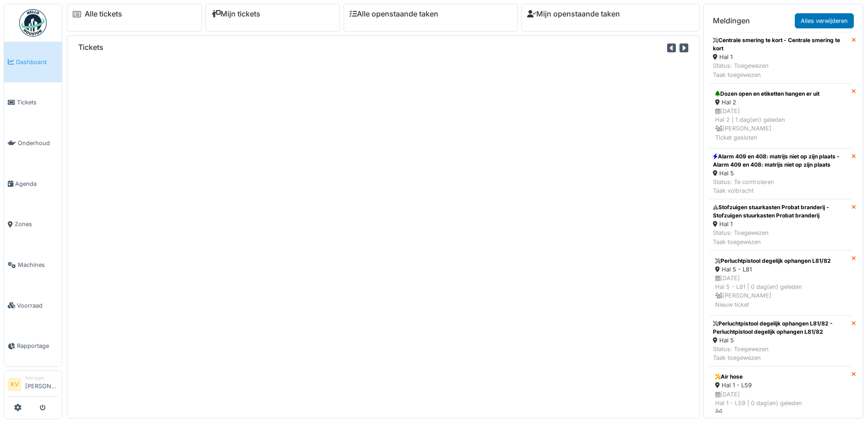 This screenshot has height=423, width=868. What do you see at coordinates (36, 224) in the screenshot?
I see `span: Zones` at bounding box center [36, 224].